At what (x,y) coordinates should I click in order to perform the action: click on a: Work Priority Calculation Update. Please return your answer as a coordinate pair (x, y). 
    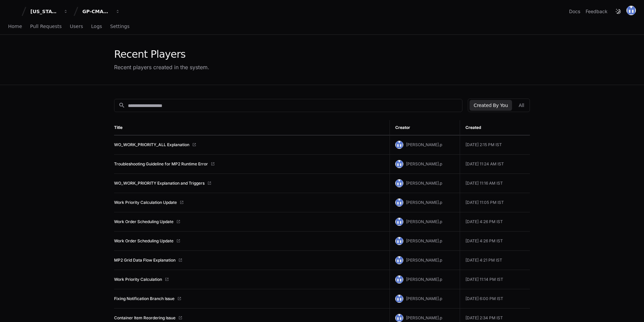
    Looking at the image, I should click on (145, 203).